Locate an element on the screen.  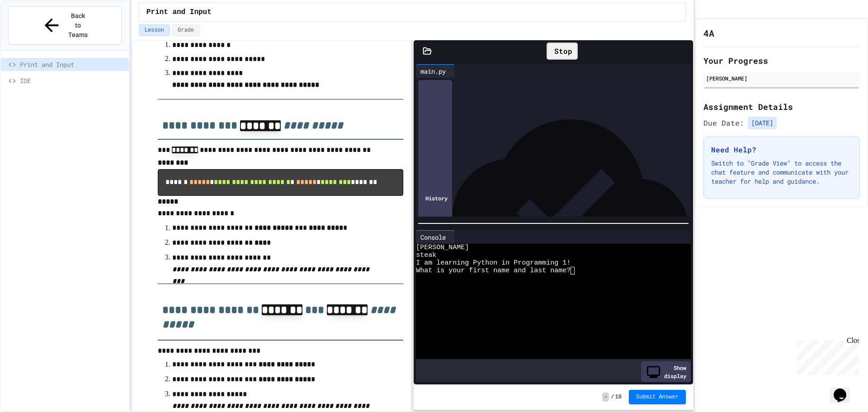
div: Show display is located at coordinates (666, 371).